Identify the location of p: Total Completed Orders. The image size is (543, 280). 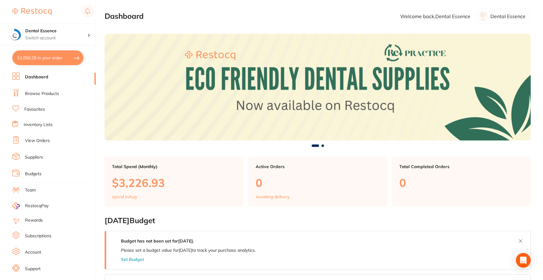
(461, 167).